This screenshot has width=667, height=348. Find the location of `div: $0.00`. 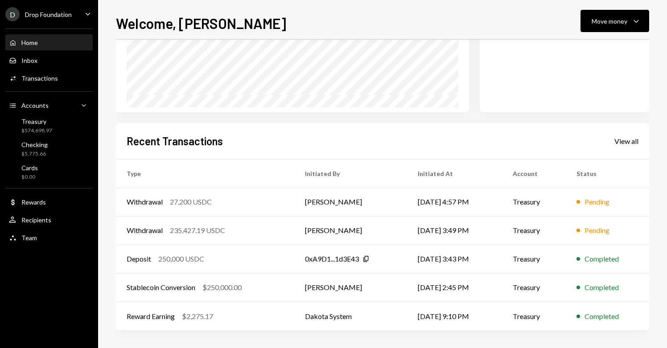

div: $0.00 is located at coordinates (29, 177).